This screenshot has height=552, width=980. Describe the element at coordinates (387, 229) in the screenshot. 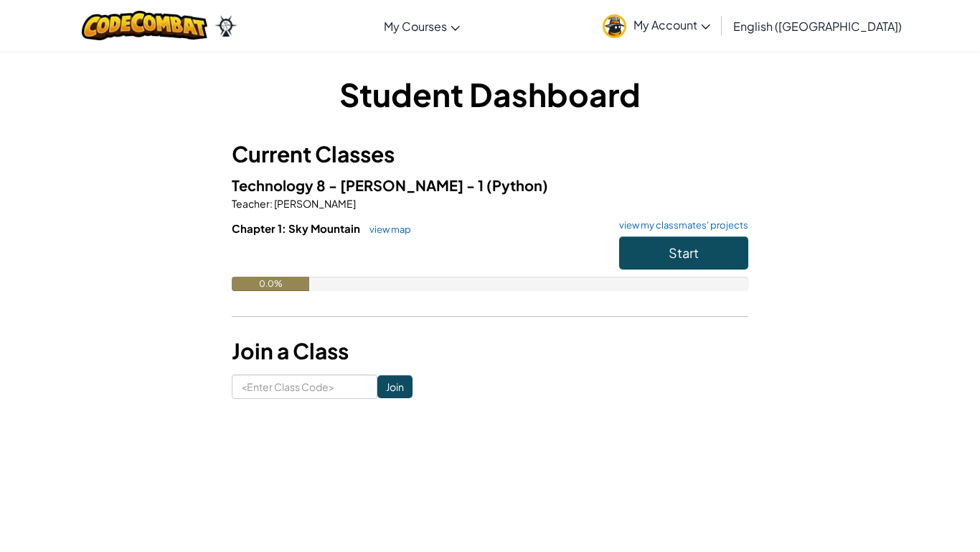

I see `a: view map` at that location.